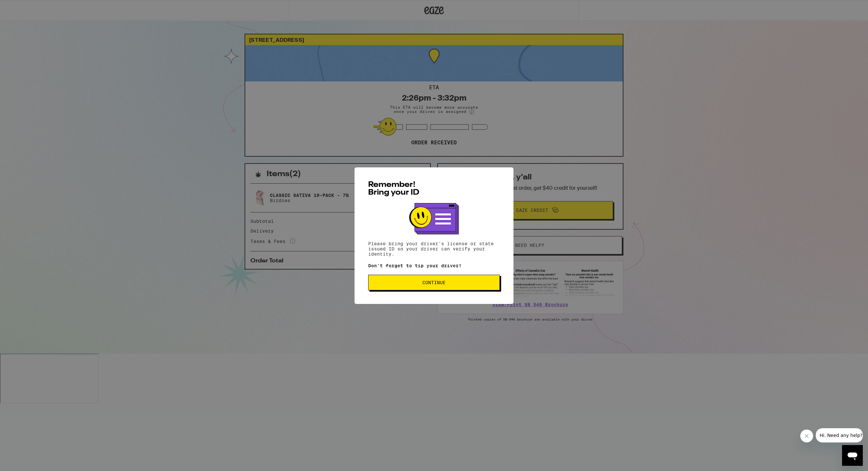 The height and width of the screenshot is (471, 868). What do you see at coordinates (434, 282) in the screenshot?
I see `span: Continue` at bounding box center [434, 282].